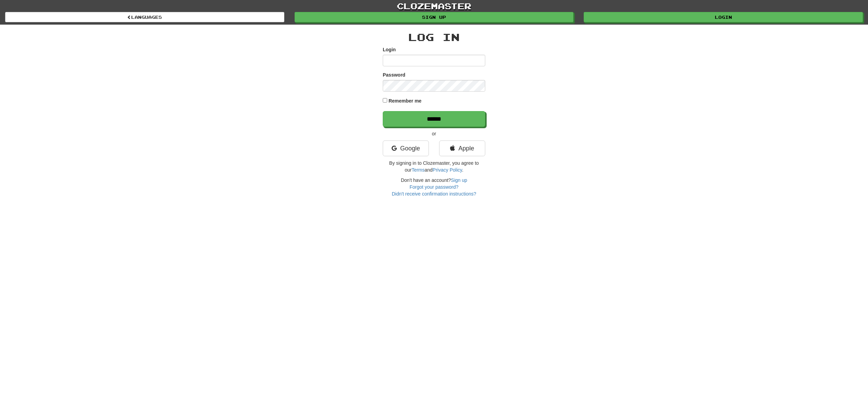 This screenshot has width=868, height=415. I want to click on div: Don't have an account?, so click(434, 187).